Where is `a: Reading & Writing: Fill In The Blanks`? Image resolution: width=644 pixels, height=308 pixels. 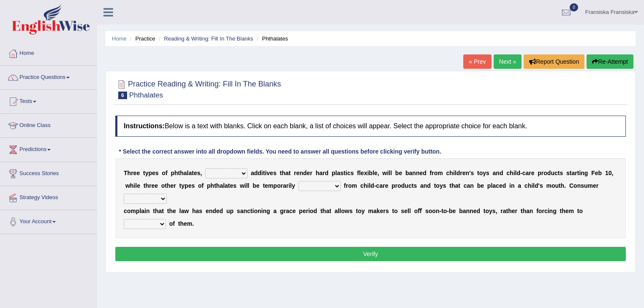 a: Reading & Writing: Fill In The Blanks is located at coordinates (208, 39).